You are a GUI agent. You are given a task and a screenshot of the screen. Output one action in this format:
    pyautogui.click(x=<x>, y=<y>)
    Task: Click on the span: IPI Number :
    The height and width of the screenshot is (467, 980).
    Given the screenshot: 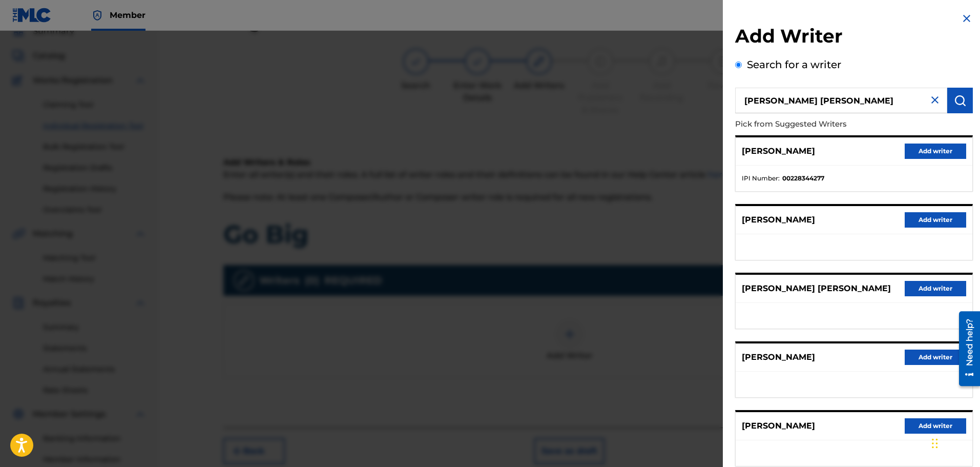 What is the action you would take?
    pyautogui.click(x=761, y=178)
    